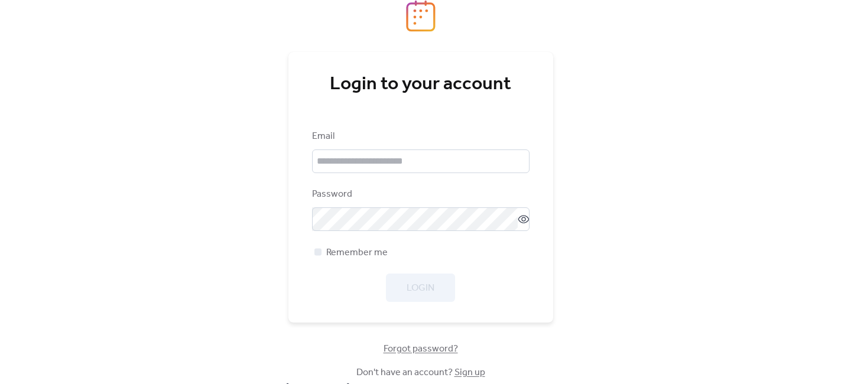 The width and height of the screenshot is (841, 384). Describe the element at coordinates (420, 194) in the screenshot. I see `div: Password` at that location.